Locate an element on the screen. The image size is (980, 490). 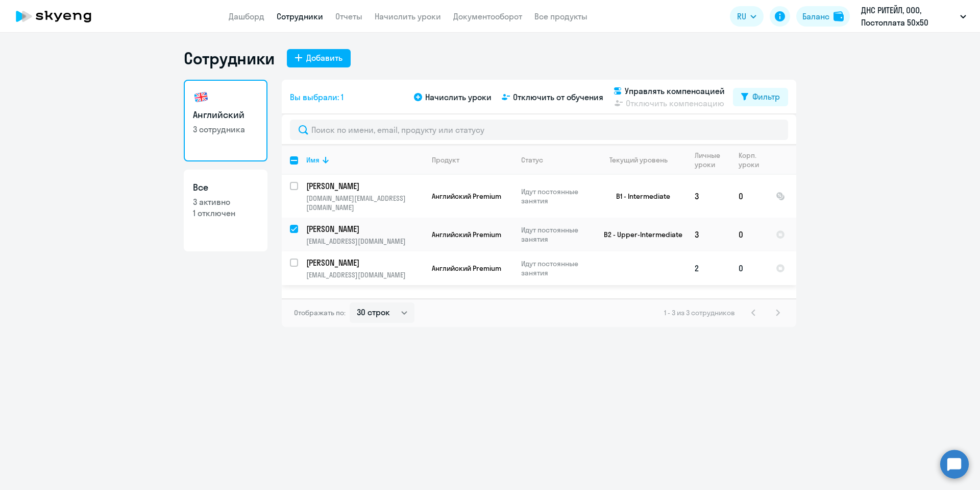
div: Добавить is located at coordinates (324, 57).